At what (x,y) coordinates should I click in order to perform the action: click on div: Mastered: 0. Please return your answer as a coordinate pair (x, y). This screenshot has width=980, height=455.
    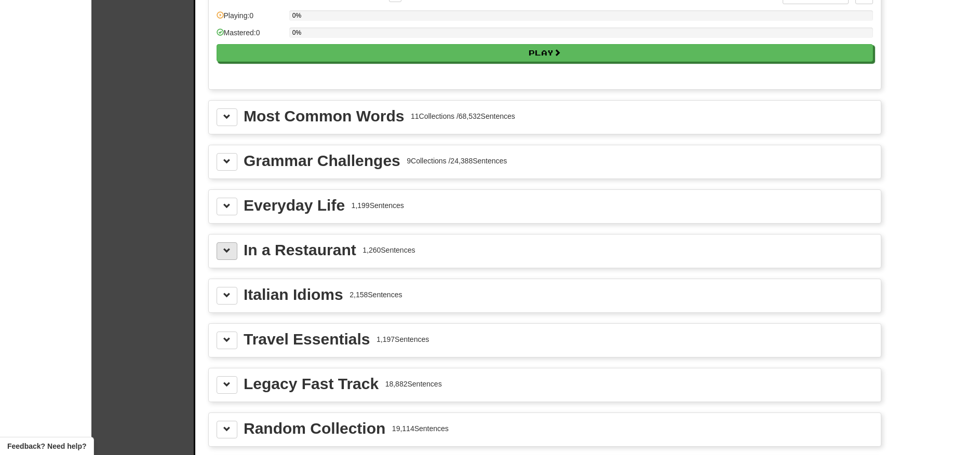
    Looking at the image, I should click on (250, 36).